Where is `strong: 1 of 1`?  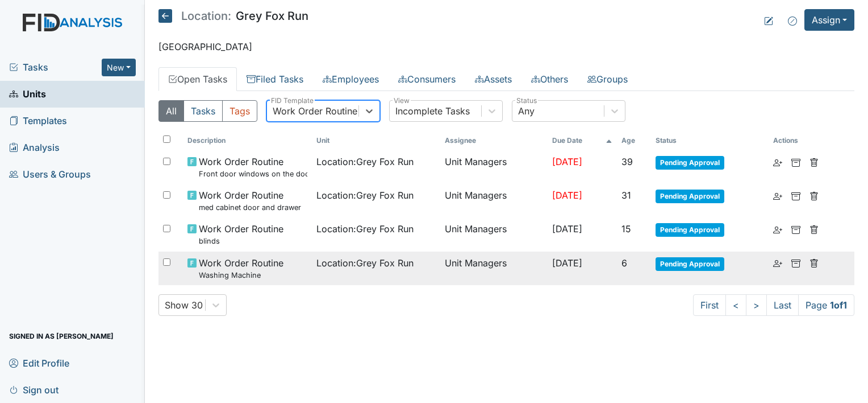
strong: 1 of 1 is located at coordinates (839, 305).